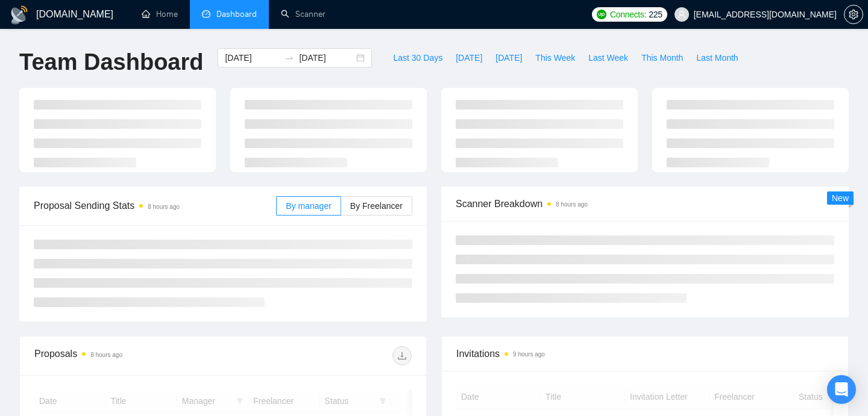 This screenshot has width=868, height=416. I want to click on span: Invitations, so click(645, 353).